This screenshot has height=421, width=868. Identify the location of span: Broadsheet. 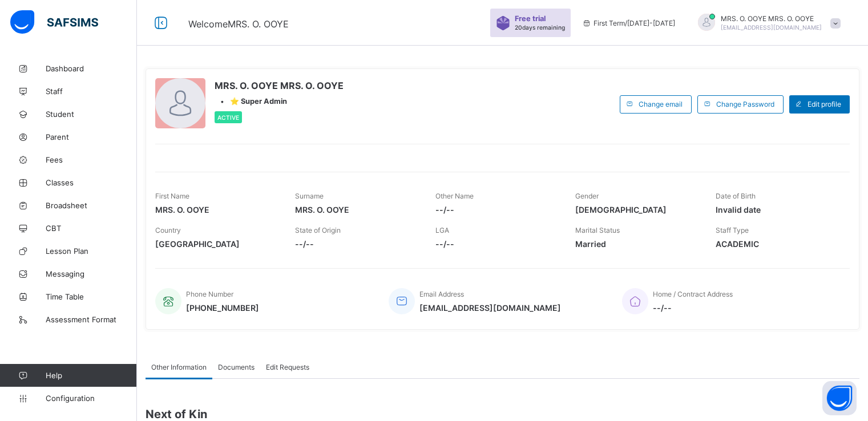
(91, 205).